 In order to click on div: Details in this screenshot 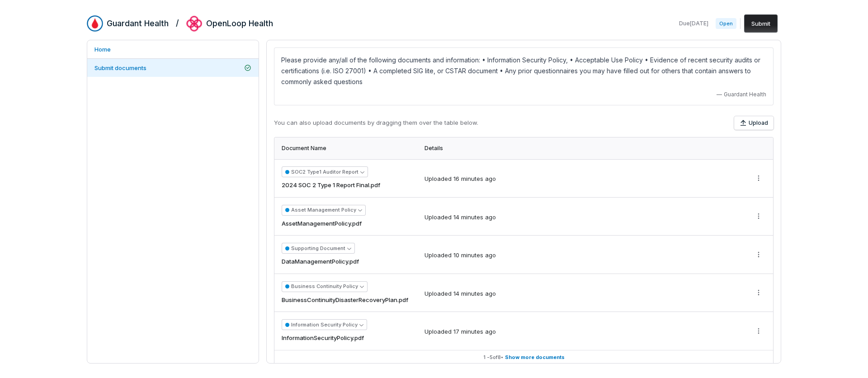, I will do `click(582, 148)`.